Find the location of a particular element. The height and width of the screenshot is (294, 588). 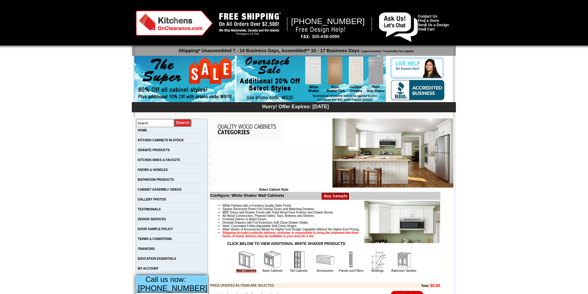

b: Total: is located at coordinates (425, 286).